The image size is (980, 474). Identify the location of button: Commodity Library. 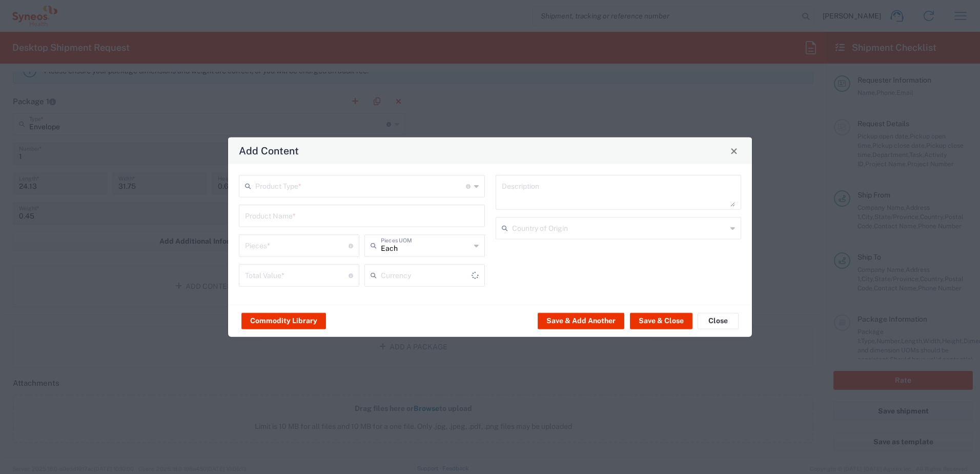
(283, 321).